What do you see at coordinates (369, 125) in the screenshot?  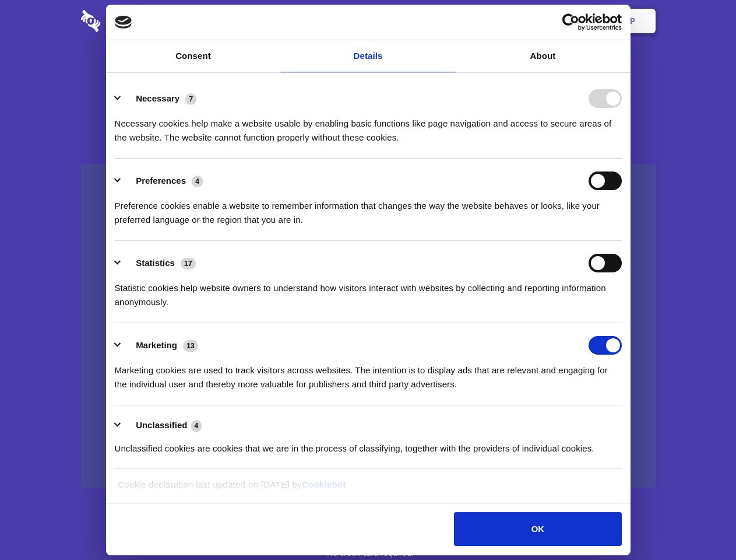 I see `h4: Auto-redaction of sensitive data, encrypted data sharing and self-destructing private chats. Shar...` at bounding box center [369, 125].